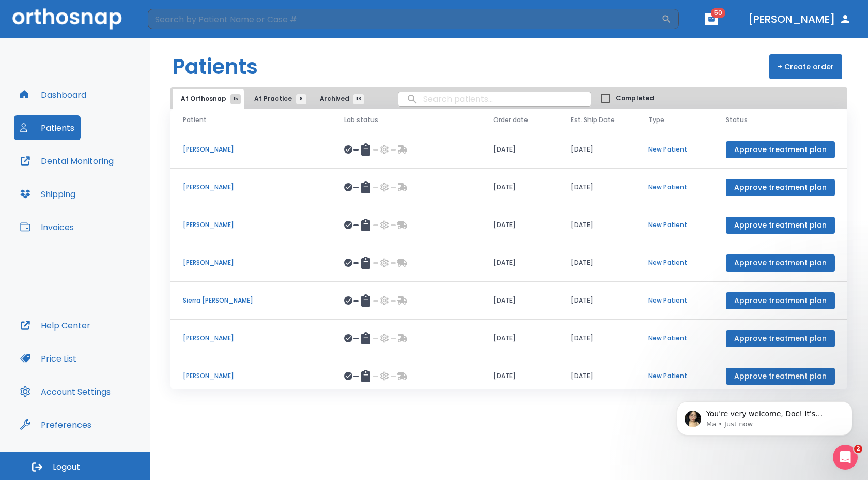 This screenshot has width=868, height=480. I want to click on a: Dental Monitoring, so click(67, 161).